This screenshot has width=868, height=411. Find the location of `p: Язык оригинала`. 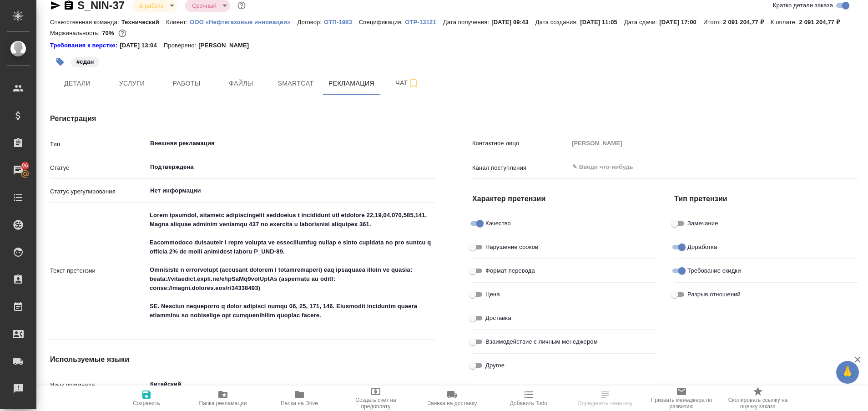

p: Язык оригинала is located at coordinates (98, 385).